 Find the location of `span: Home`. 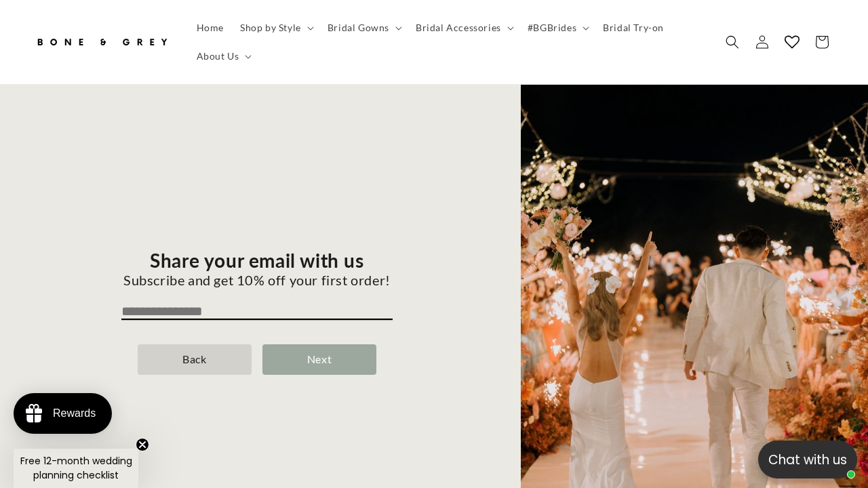

span: Home is located at coordinates (210, 28).